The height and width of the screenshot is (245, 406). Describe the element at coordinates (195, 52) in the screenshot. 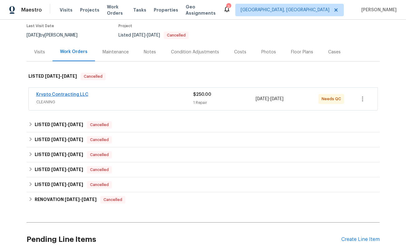

I see `div: Condition Adjustments` at that location.